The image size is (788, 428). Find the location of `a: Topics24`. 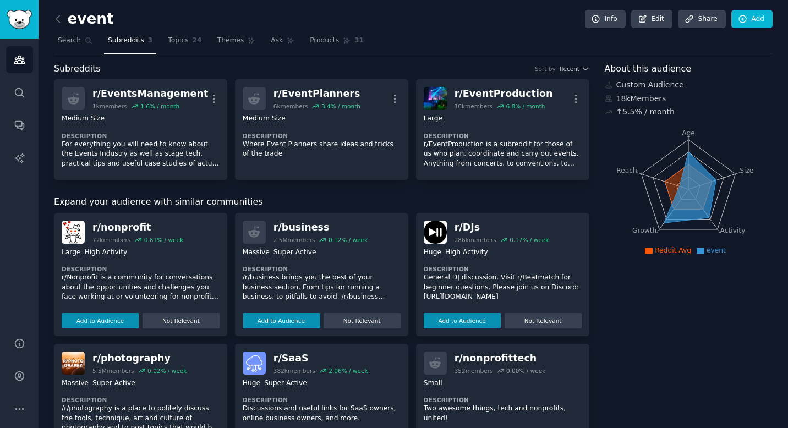

a: Topics24 is located at coordinates (184, 43).